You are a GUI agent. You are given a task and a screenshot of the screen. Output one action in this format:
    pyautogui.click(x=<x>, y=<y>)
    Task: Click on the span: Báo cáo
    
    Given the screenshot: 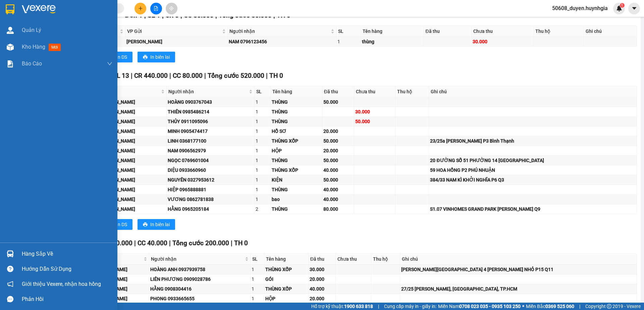 What is the action you would take?
    pyautogui.click(x=32, y=64)
    